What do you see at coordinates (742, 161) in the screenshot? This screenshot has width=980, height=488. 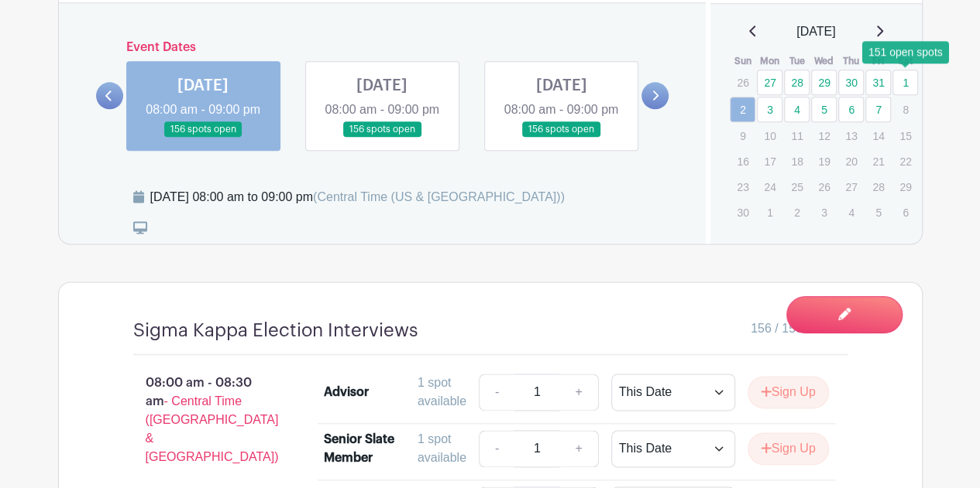 I see `p: 16` at bounding box center [742, 161].